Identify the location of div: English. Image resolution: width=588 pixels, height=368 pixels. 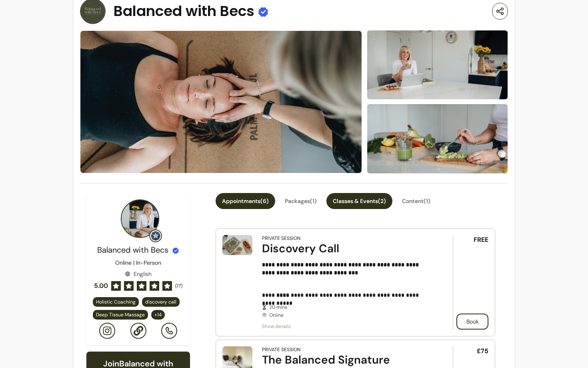
(138, 274).